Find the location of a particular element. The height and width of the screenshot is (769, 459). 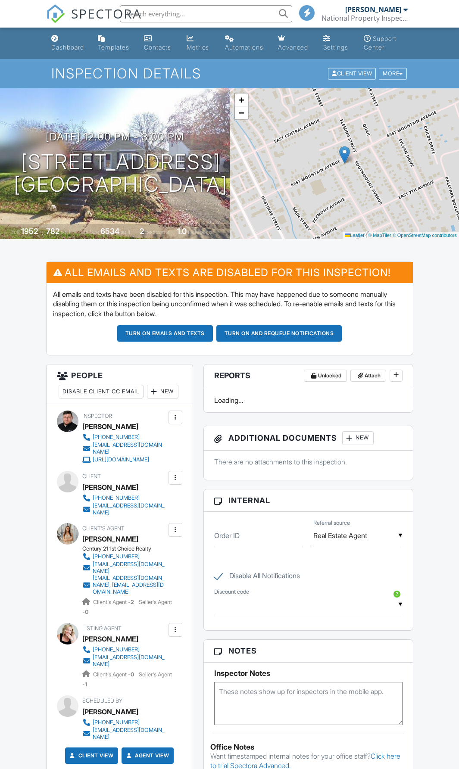

p: There are no attachments to this inspection. is located at coordinates (308, 462).